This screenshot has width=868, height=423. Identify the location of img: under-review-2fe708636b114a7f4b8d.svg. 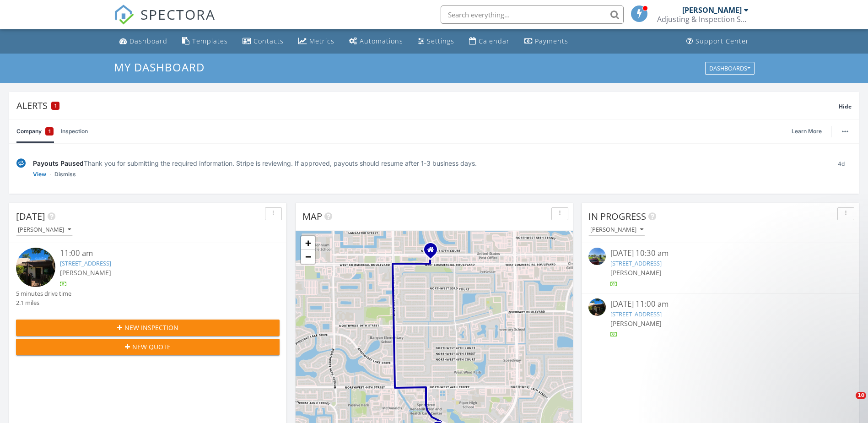
(21, 163).